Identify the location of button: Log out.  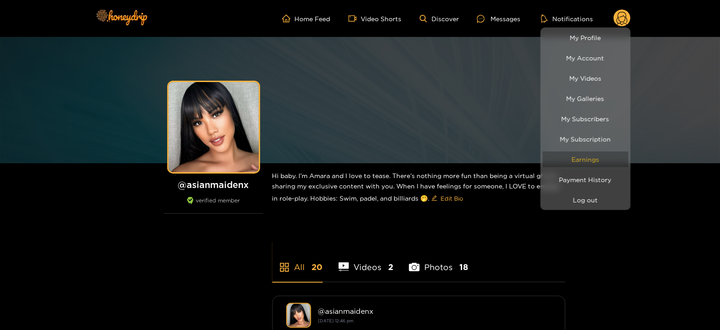
(586, 200).